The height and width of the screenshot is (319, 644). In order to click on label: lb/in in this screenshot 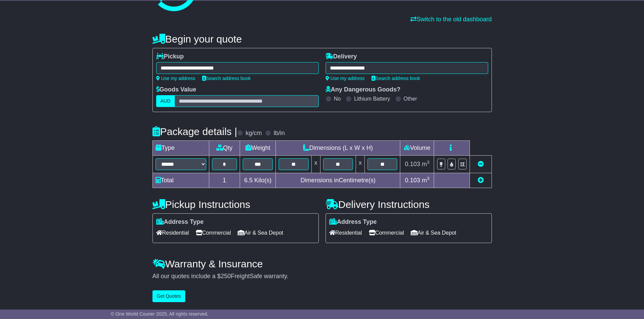, I will do `click(279, 133)`.